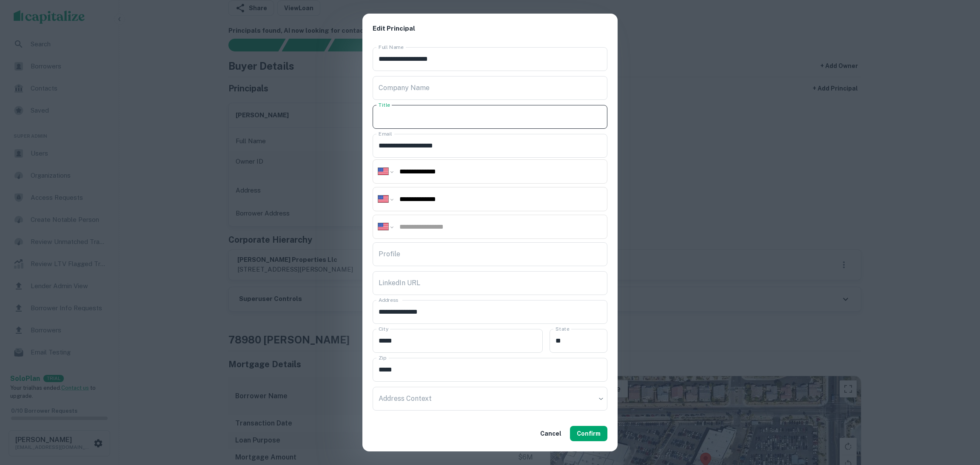 The height and width of the screenshot is (465, 980). What do you see at coordinates (588, 434) in the screenshot?
I see `button: Confirm` at bounding box center [588, 434].